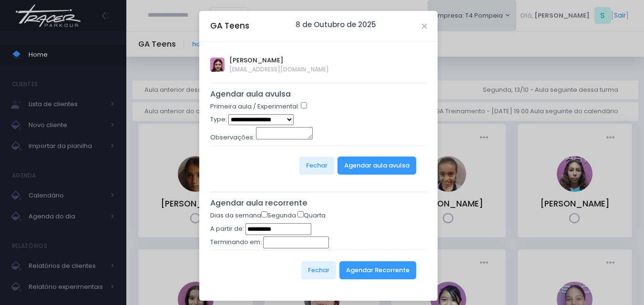 This screenshot has width=644, height=305. What do you see at coordinates (300, 214) in the screenshot?
I see `input: Quarta` at bounding box center [300, 214].